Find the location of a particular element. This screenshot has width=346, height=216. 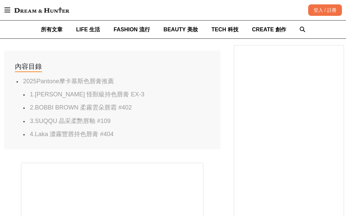

a: CREATE 創作 is located at coordinates (269, 29).